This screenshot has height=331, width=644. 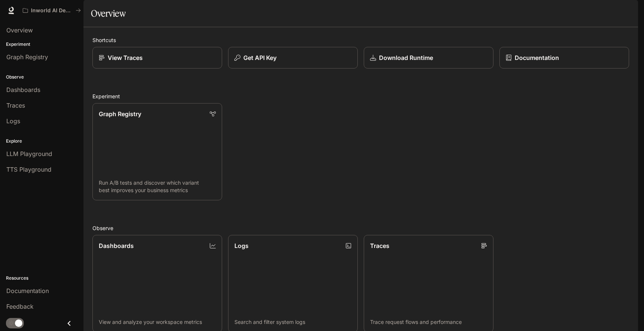 What do you see at coordinates (158, 186) in the screenshot?
I see `p: Run A/B tests and discover which variant best improves your business metrics` at bounding box center [158, 186].